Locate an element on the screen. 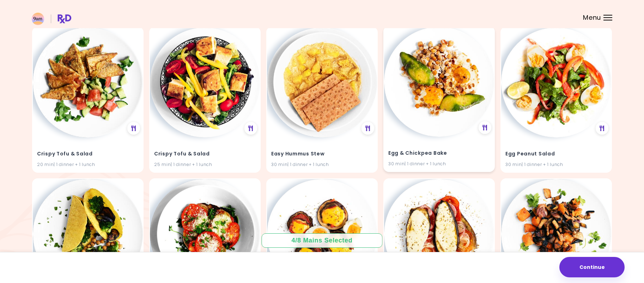  img: RxDiet is located at coordinates (52, 19).